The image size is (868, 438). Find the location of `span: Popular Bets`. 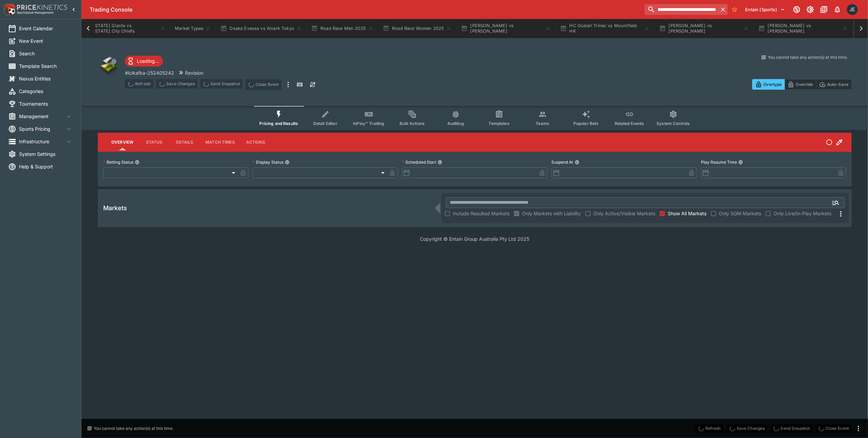

span: Popular Bets is located at coordinates (586, 123).